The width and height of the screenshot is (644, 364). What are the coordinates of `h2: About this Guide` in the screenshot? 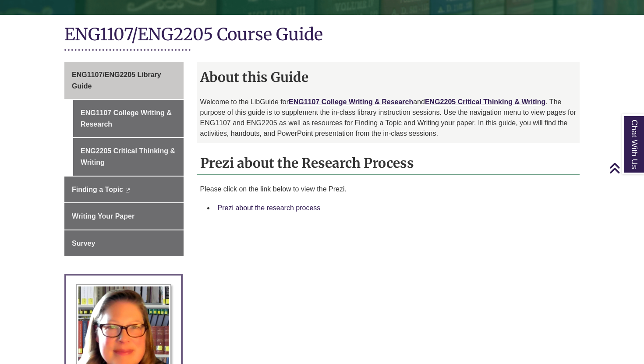 It's located at (388, 77).